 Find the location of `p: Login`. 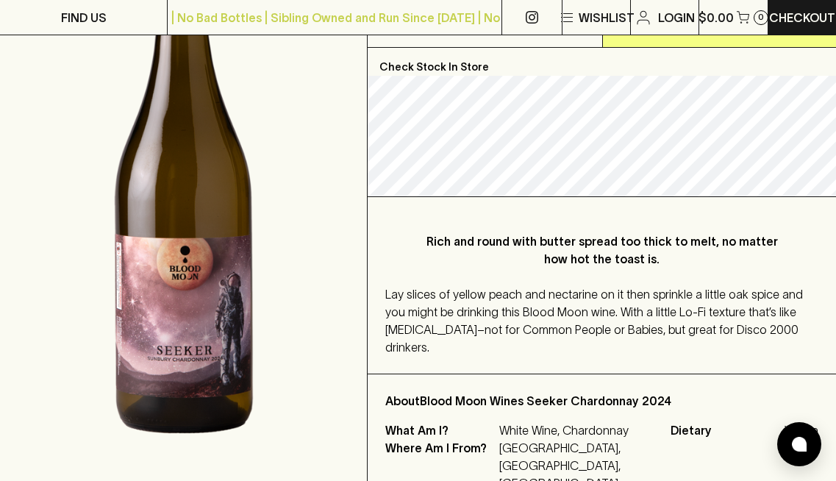

p: Login is located at coordinates (676, 18).